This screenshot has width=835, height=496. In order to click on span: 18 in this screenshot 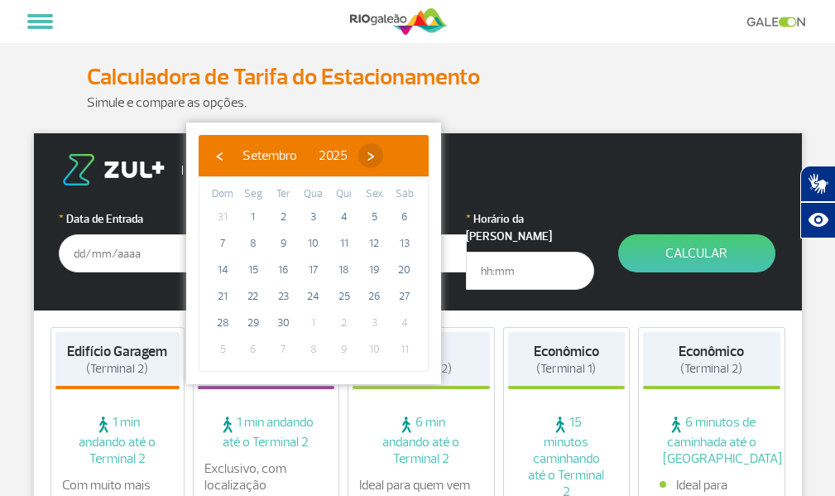, I will do `click(344, 270)`.